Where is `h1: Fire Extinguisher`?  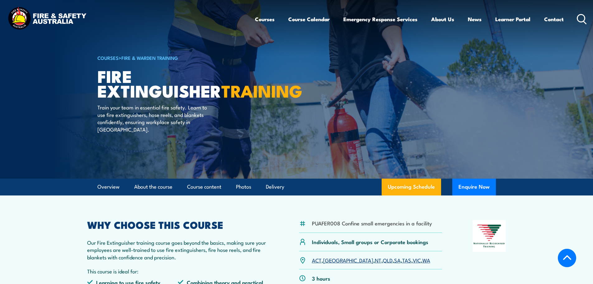
h1: Fire Extinguisher is located at coordinates (174, 83).